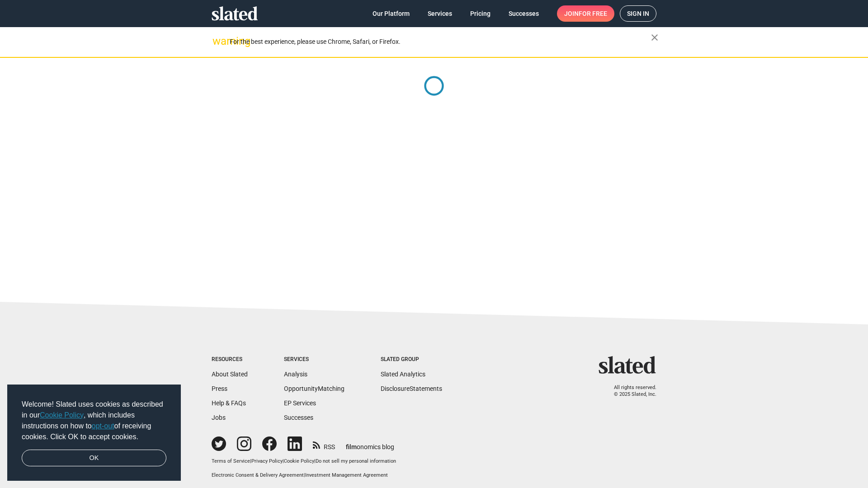 The image size is (868, 488). What do you see at coordinates (324, 445) in the screenshot?
I see `a: RSS` at bounding box center [324, 445].